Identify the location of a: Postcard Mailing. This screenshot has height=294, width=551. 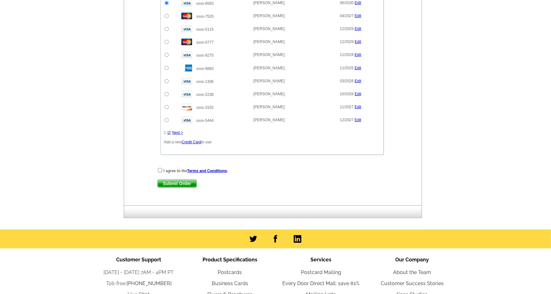
(321, 272).